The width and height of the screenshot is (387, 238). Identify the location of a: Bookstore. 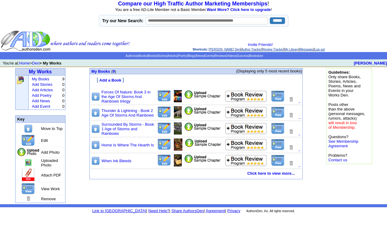
(256, 56).